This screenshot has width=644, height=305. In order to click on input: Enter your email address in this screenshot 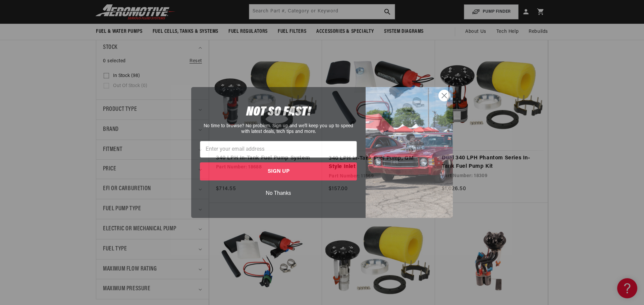, I will do `click(279, 149)`.